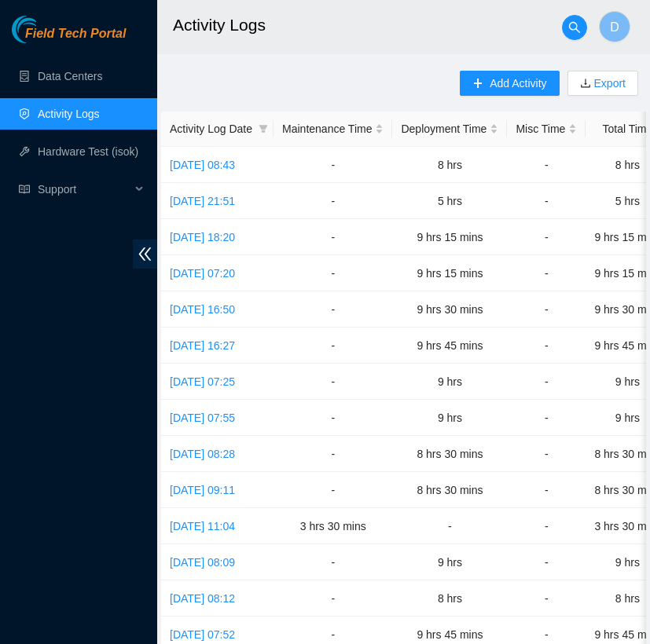 The image size is (650, 644). I want to click on span: search, so click(575, 27).